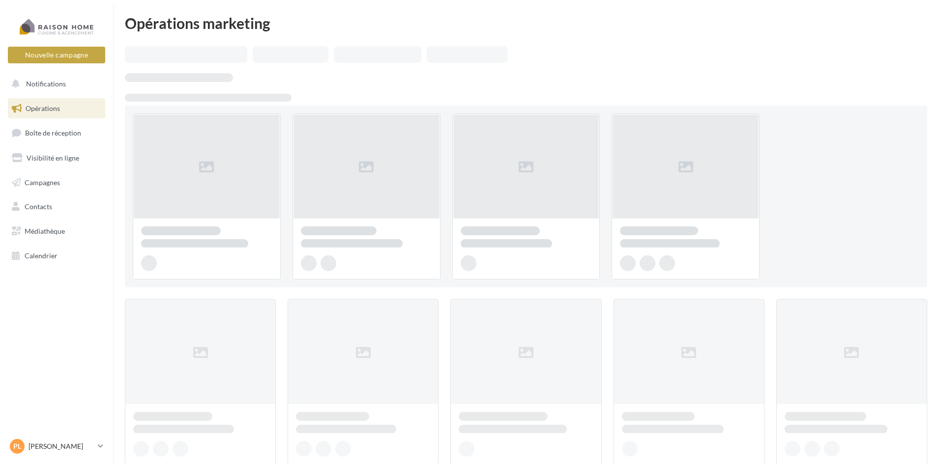 The width and height of the screenshot is (939, 464). I want to click on span: Contacts, so click(38, 206).